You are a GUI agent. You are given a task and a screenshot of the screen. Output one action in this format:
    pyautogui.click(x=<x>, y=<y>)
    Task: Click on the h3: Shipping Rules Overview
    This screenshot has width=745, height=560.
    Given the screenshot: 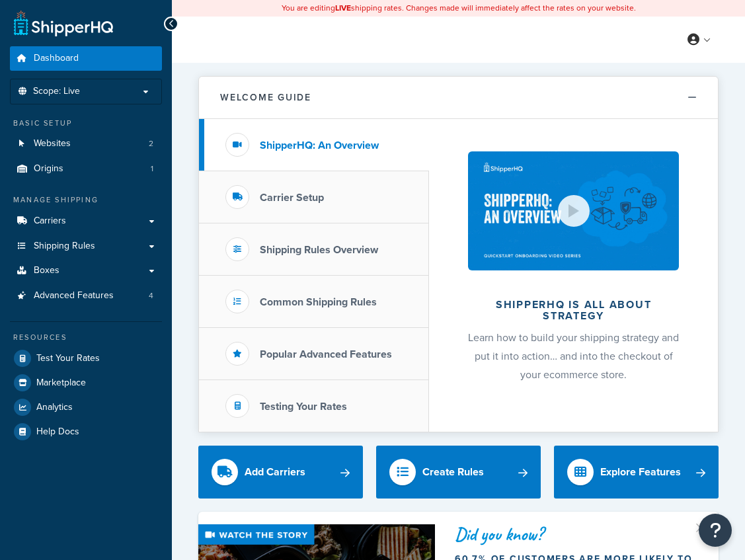 What is the action you would take?
    pyautogui.click(x=318, y=250)
    